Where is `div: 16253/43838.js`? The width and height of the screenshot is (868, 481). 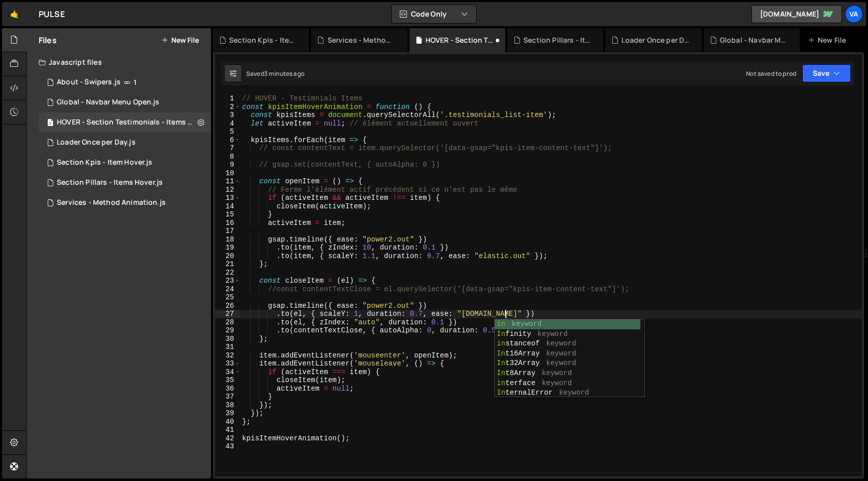
div: 16253/43838.js is located at coordinates (125, 82).